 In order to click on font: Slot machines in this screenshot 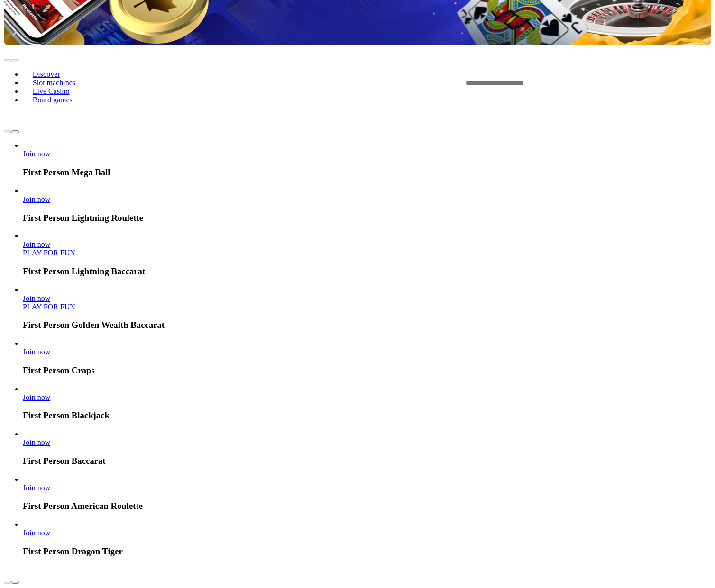, I will do `click(54, 83)`.